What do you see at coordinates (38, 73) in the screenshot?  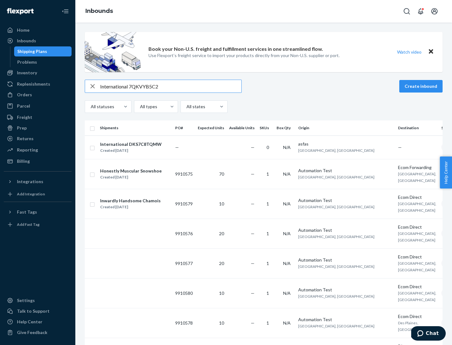 I see `a: Inventory` at bounding box center [38, 73].